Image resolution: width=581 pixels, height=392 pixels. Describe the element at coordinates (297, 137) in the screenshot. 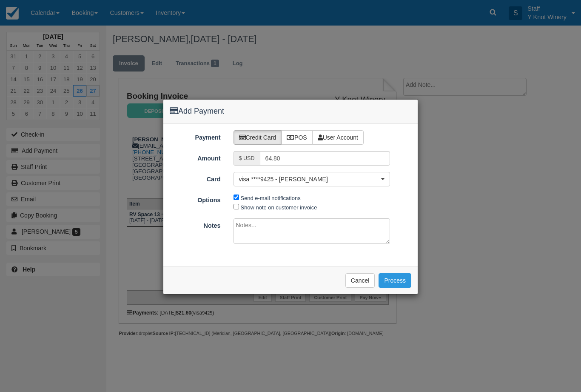

I see `label: POS` at that location.